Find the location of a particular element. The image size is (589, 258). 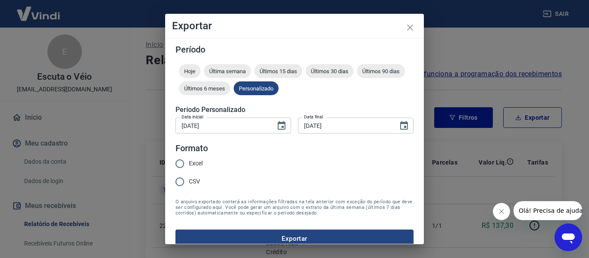

div: Últimos 6 meses is located at coordinates (204, 88).